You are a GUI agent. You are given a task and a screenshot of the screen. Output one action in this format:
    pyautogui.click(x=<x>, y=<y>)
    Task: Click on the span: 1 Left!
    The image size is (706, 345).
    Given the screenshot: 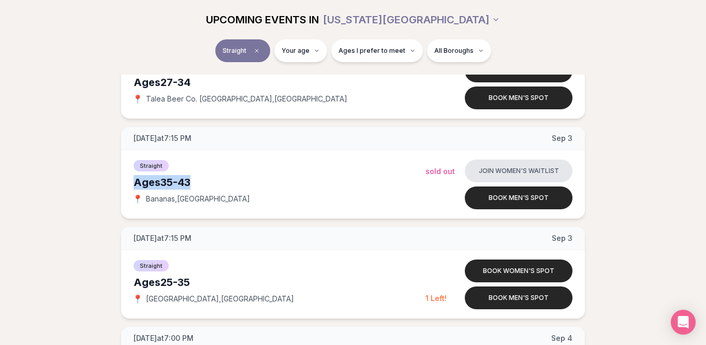 What is the action you would take?
    pyautogui.click(x=436, y=297)
    